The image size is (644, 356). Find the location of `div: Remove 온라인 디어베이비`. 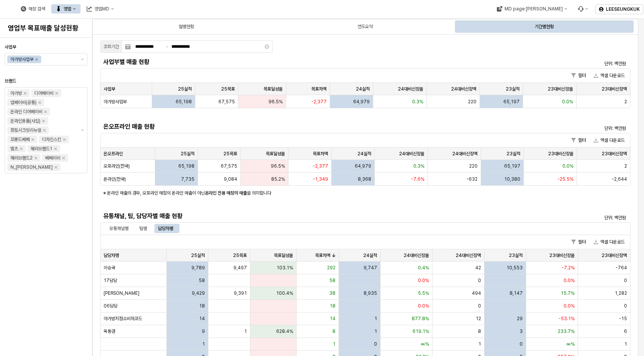

div: Remove 온라인 디어베이비 is located at coordinates (46, 112).